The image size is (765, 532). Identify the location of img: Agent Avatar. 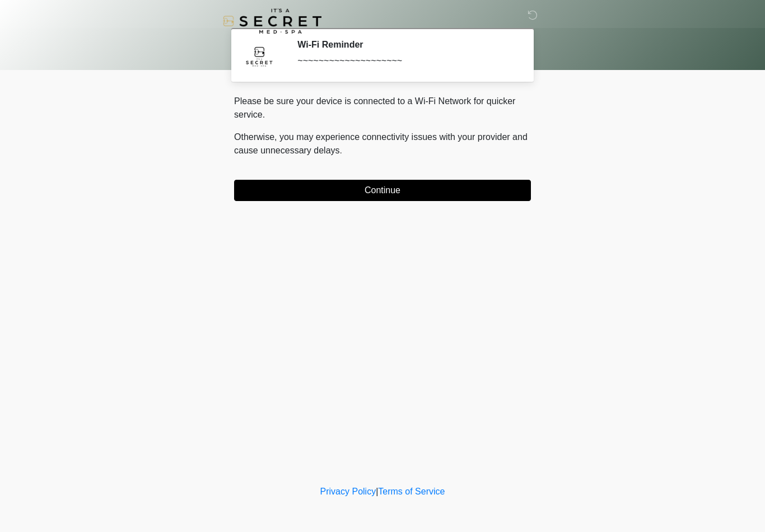
(259, 56).